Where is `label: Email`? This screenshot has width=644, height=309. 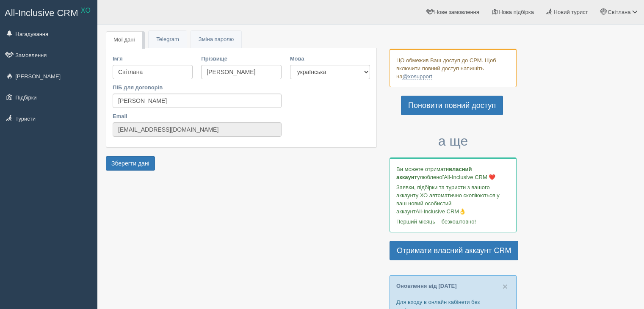
label: Email is located at coordinates (197, 116).